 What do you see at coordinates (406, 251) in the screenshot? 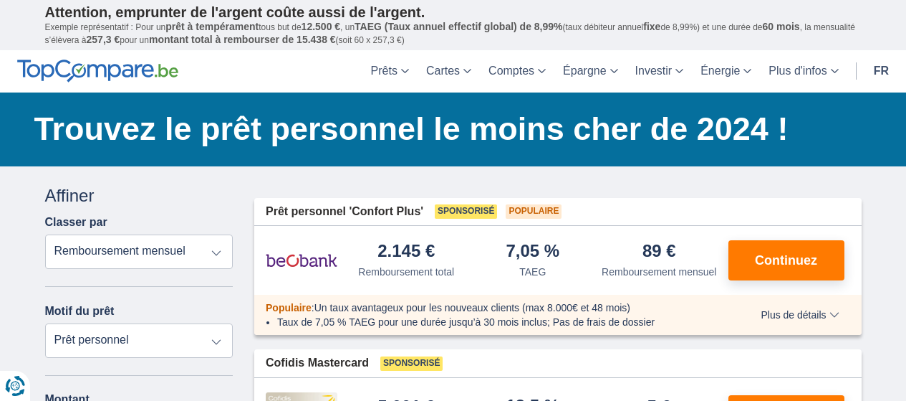
I see `div: 2.145 €` at bounding box center [406, 251].